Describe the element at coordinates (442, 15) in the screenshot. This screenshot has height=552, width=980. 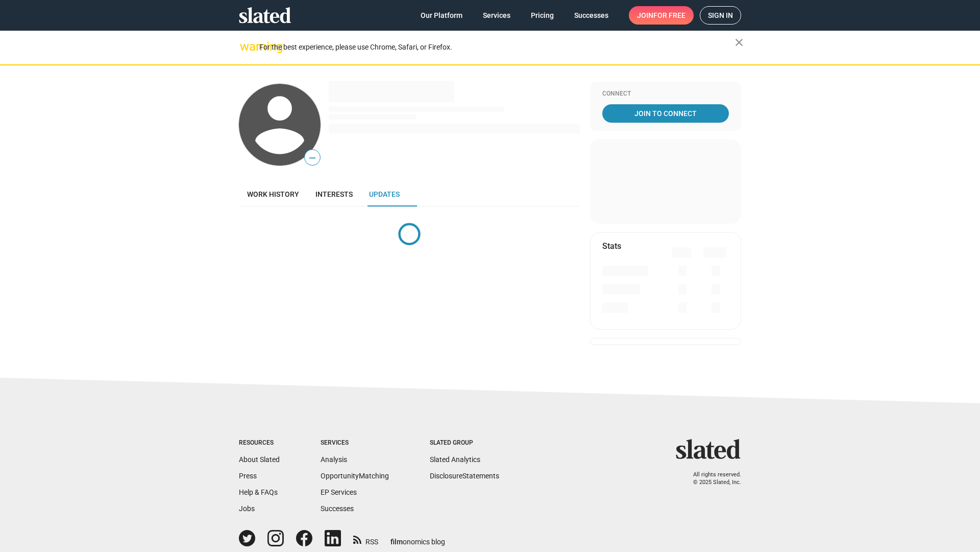
I see `span: Our Platform` at that location.